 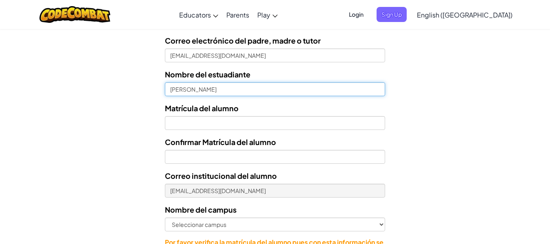 What do you see at coordinates (202, 108) in the screenshot?
I see `label: Matrícula del alumno` at bounding box center [202, 108].